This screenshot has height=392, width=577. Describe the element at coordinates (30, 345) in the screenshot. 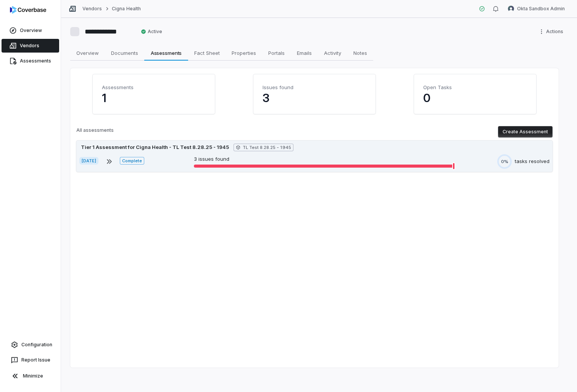

I see `a: Configuration` at that location.